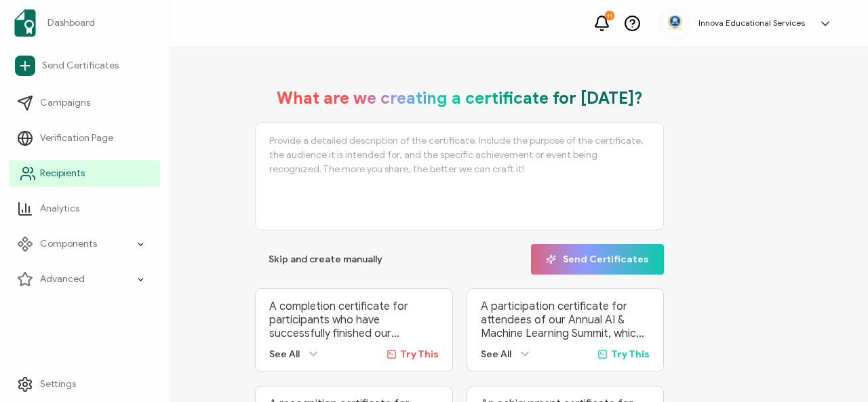  I want to click on h5: Innova Educational Services, so click(751, 23).